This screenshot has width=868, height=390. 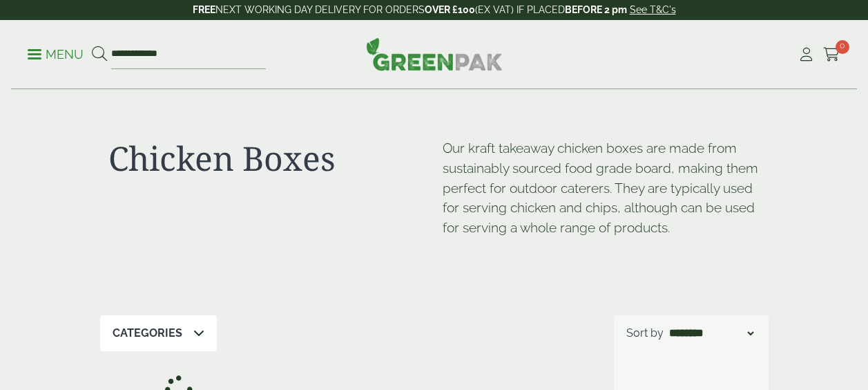 What do you see at coordinates (601, 188) in the screenshot?
I see `p: Our kraft takeaway chicken boxes are made from sustainably sourced food grade board, making them ...` at bounding box center [601, 188].